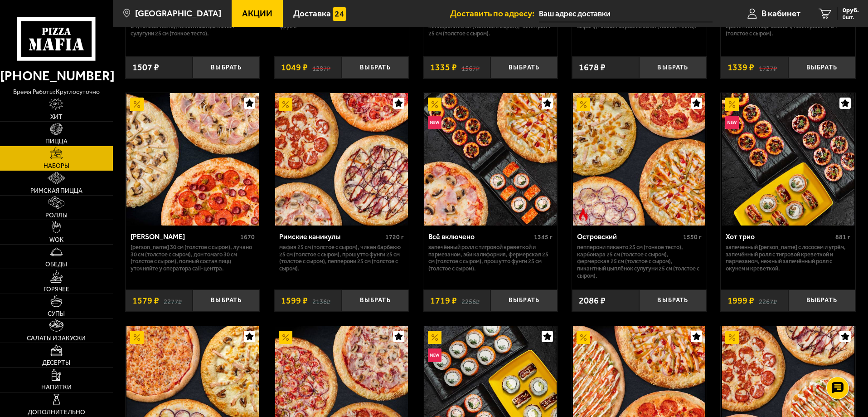 The height and width of the screenshot is (417, 868). I want to click on span: Салаты и закуски, so click(56, 339).